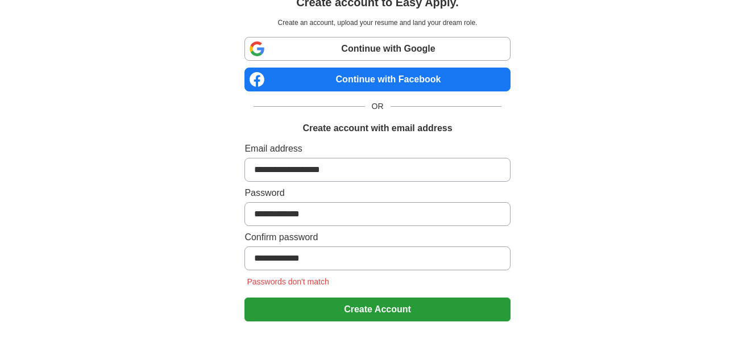 The width and height of the screenshot is (755, 339). What do you see at coordinates (377, 238) in the screenshot?
I see `label: Confirm password` at bounding box center [377, 238].